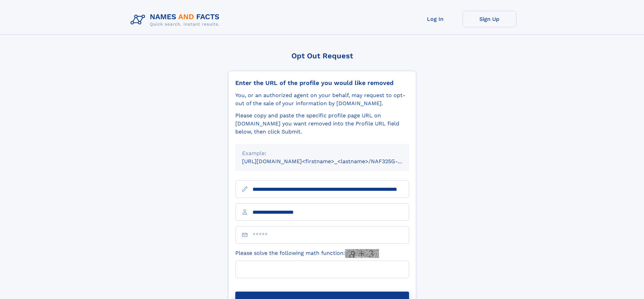  Describe the element at coordinates (176, 20) in the screenshot. I see `img: Logo Names and Facts` at that location.